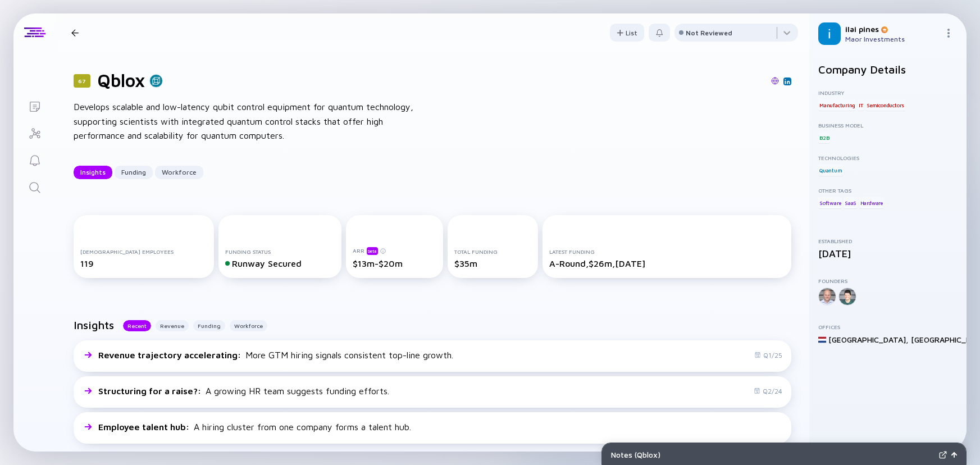  Describe the element at coordinates (892, 38) in the screenshot. I see `div: Maor Investments` at that location.